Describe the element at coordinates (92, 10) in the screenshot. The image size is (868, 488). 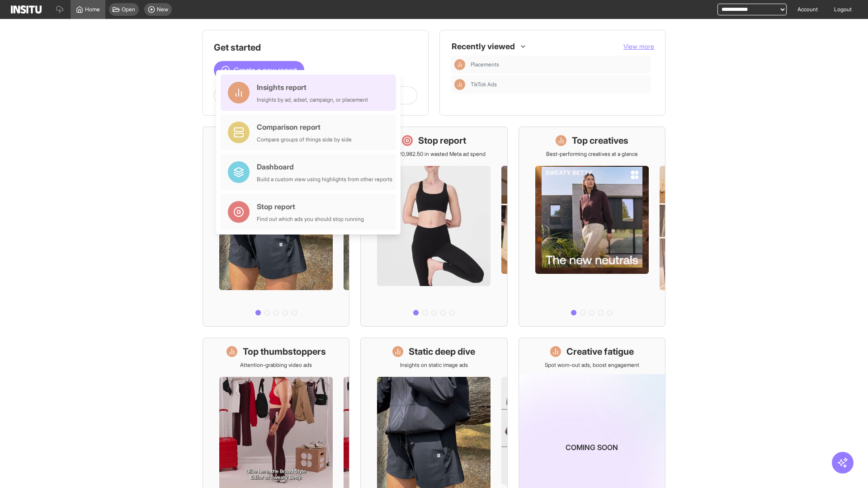
I see `span: Home` at that location.